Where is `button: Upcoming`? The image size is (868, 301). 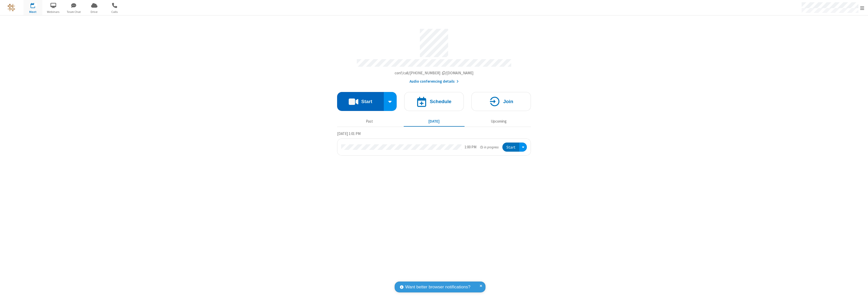 button: Upcoming is located at coordinates (499, 121).